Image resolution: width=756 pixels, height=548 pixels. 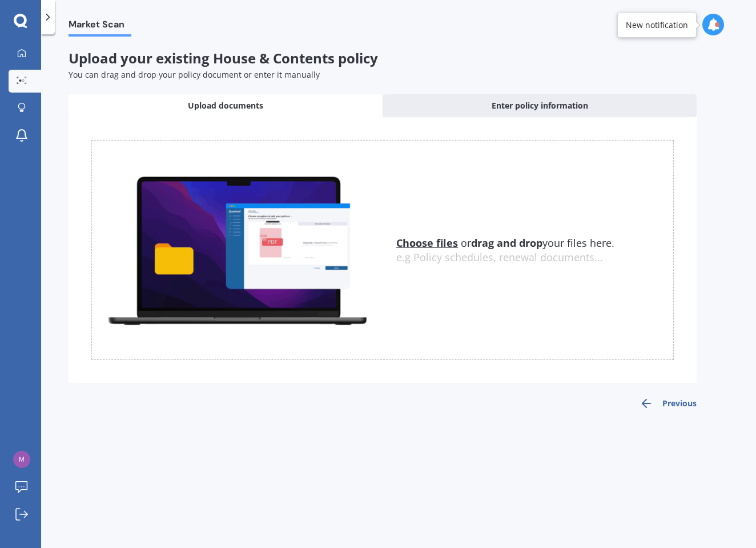 I want to click on span: Enter policy information, so click(x=540, y=105).